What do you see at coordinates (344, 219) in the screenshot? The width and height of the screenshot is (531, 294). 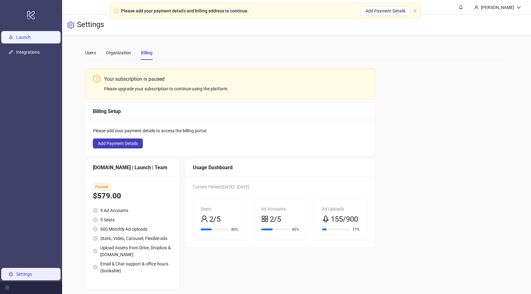 I see `span: 155/900` at bounding box center [344, 219].